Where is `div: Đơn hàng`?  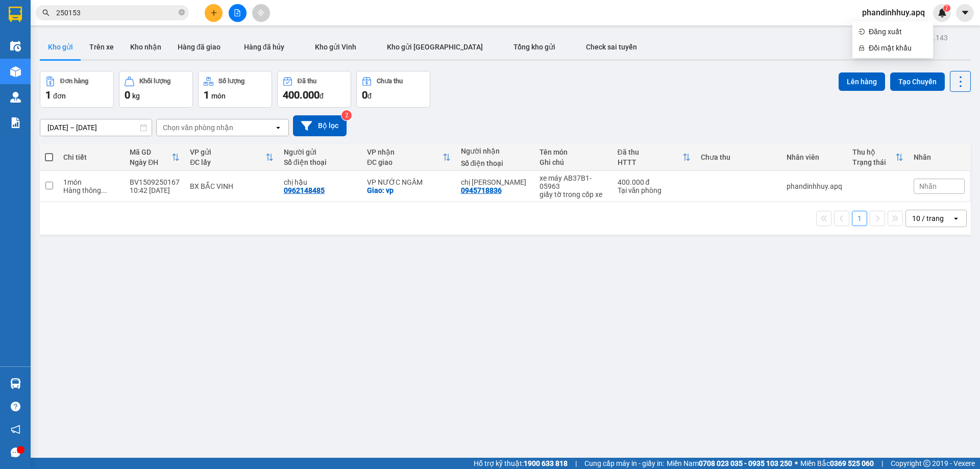 div: Đơn hàng is located at coordinates (74, 82).